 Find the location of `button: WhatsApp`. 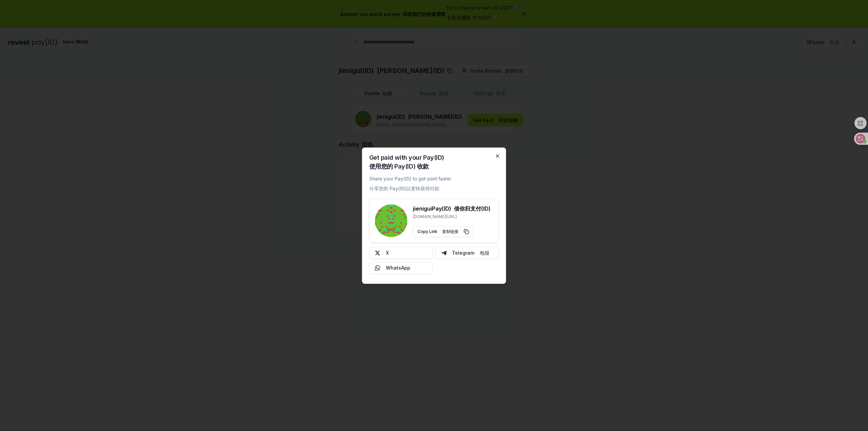

button: WhatsApp is located at coordinates (401, 268).